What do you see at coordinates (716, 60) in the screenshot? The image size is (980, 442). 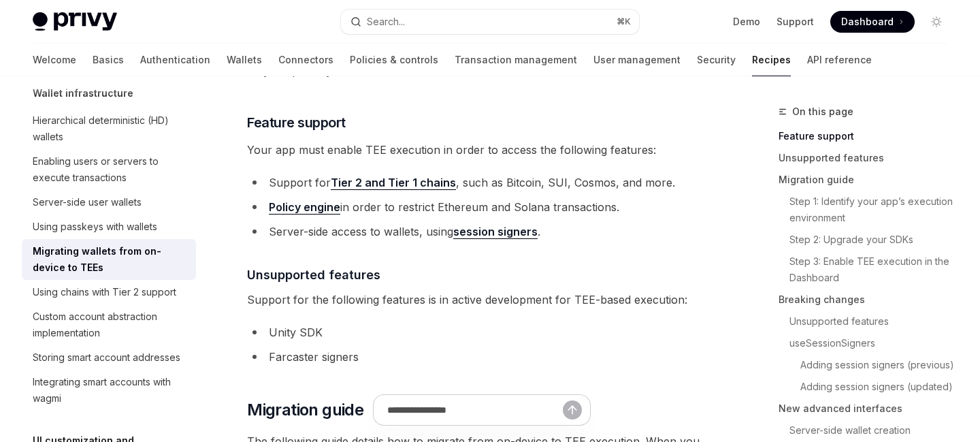 I see `a: Security` at bounding box center [716, 60].